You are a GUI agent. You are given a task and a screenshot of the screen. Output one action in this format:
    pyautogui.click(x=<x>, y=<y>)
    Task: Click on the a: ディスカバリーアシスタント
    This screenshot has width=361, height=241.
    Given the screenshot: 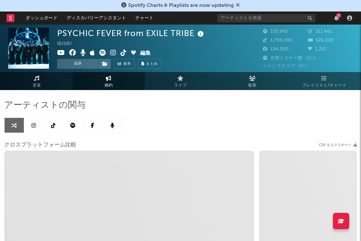 What is the action you would take?
    pyautogui.click(x=96, y=18)
    